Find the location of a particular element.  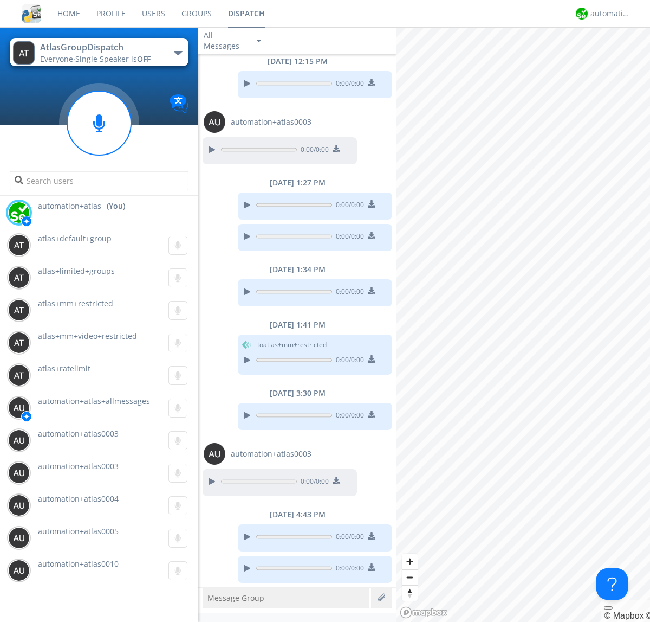

span: atlas+default+group is located at coordinates (75, 238).